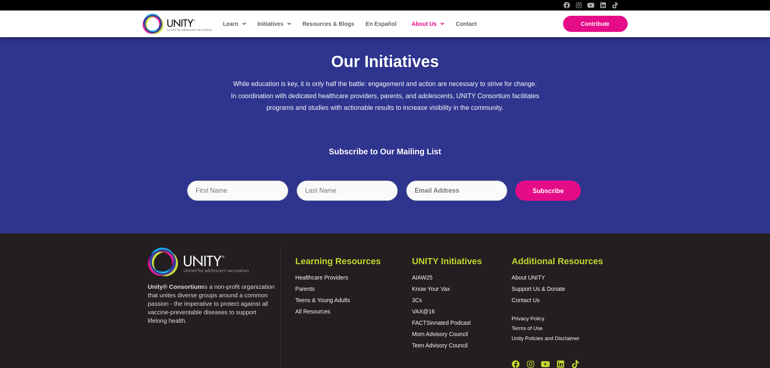 The height and width of the screenshot is (368, 770). I want to click on a: AIAW25, so click(422, 278).